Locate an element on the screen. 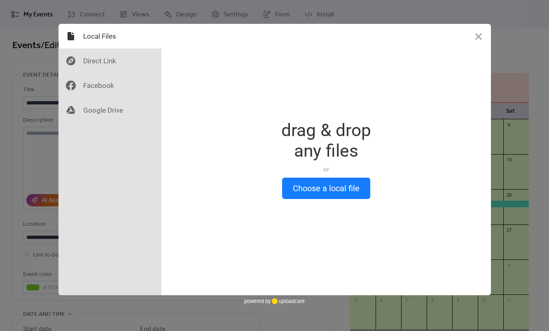 Image resolution: width=549 pixels, height=331 pixels. a: uploadcare is located at coordinates (287, 301).